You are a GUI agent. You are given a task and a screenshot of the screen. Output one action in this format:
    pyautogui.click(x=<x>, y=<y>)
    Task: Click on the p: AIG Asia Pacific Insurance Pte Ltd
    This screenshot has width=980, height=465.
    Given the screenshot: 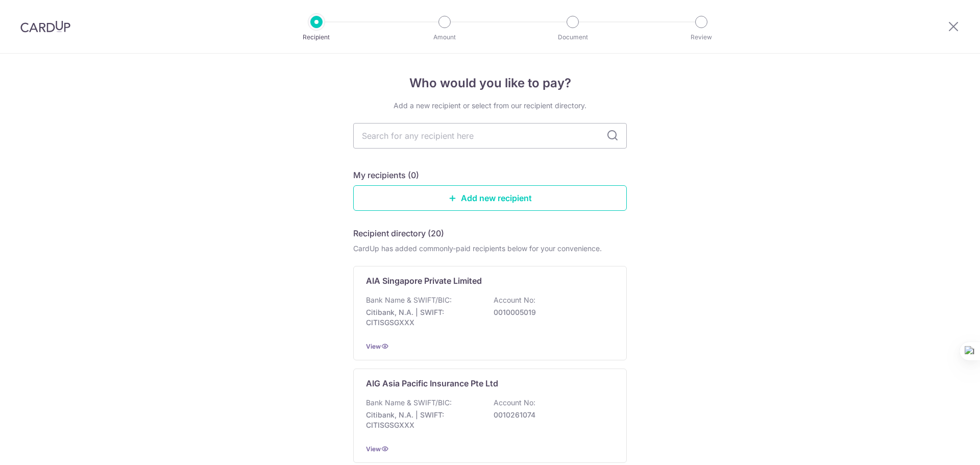 What is the action you would take?
    pyautogui.click(x=432, y=384)
    